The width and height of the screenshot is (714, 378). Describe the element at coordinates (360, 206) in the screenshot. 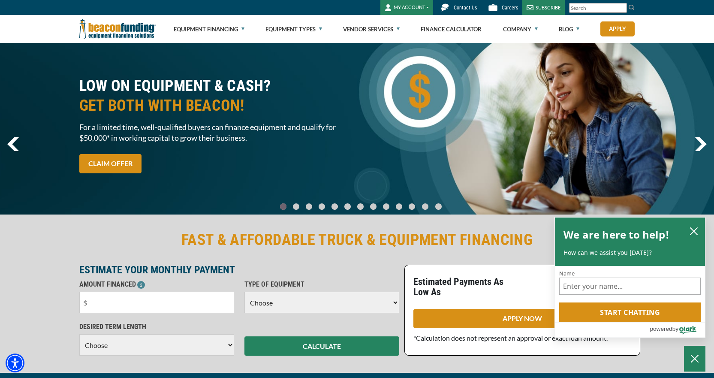

I see `a: Go To Slide 6` at that location.